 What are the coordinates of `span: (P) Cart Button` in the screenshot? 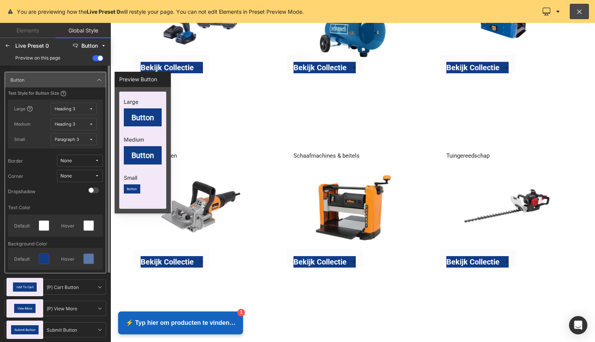 It's located at (63, 287).